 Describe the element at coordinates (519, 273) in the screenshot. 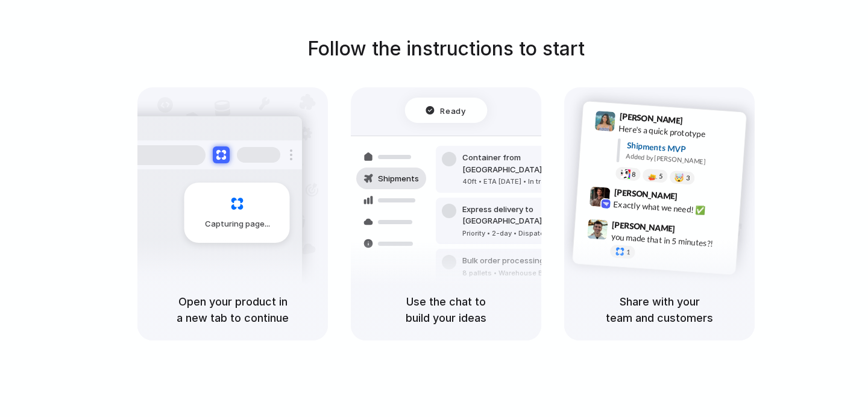

I see `div: 8 pallets • Warehouse B • Packed` at that location.